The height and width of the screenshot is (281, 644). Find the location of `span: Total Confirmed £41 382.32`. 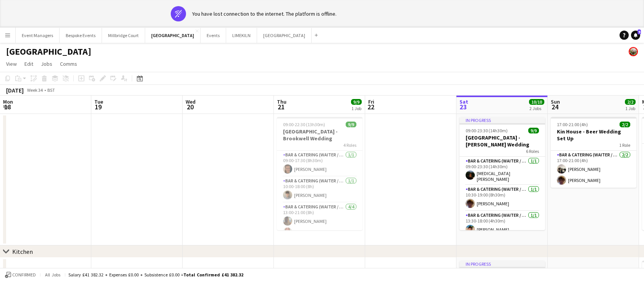

span: Total Confirmed £41 382.32 is located at coordinates (214, 274).